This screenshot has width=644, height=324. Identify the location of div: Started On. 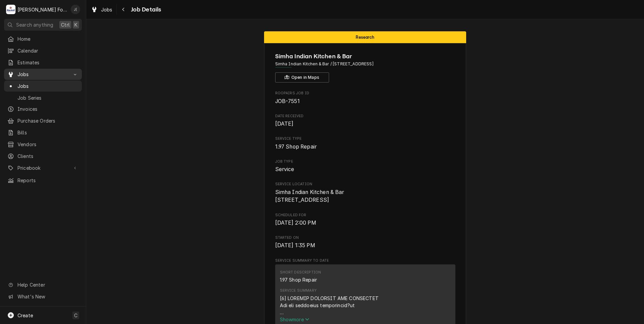
(365, 242).